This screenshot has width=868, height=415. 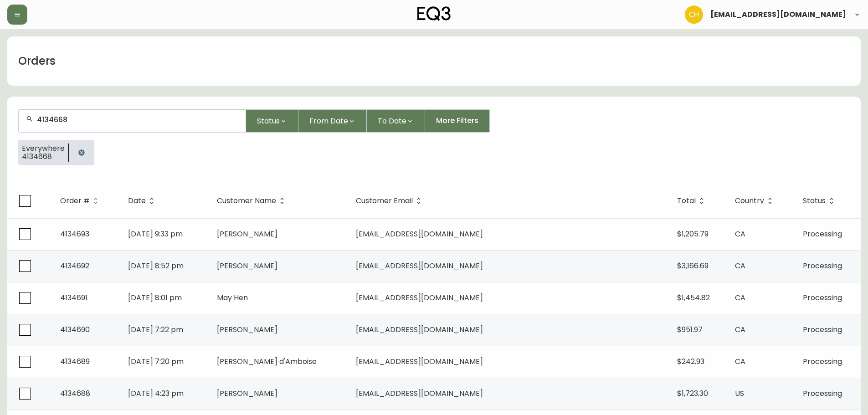 I want to click on button: From Date, so click(x=332, y=121).